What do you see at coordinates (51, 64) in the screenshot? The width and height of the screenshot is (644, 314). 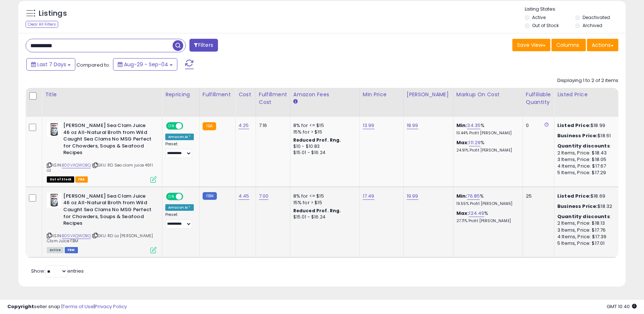 I see `span: Last 7 Days` at bounding box center [51, 64].